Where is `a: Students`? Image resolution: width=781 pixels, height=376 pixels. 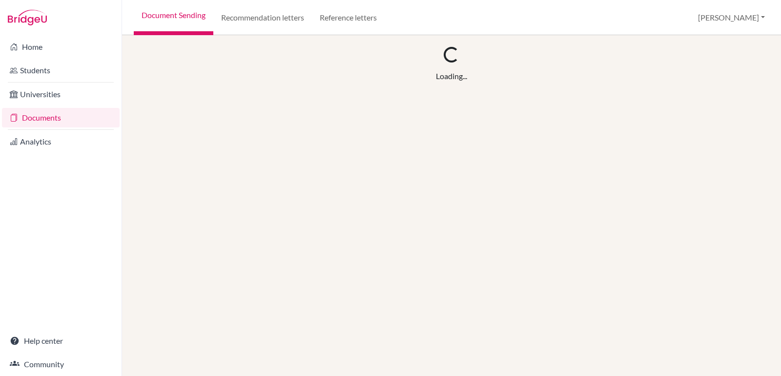
a: Students is located at coordinates (60, 70).